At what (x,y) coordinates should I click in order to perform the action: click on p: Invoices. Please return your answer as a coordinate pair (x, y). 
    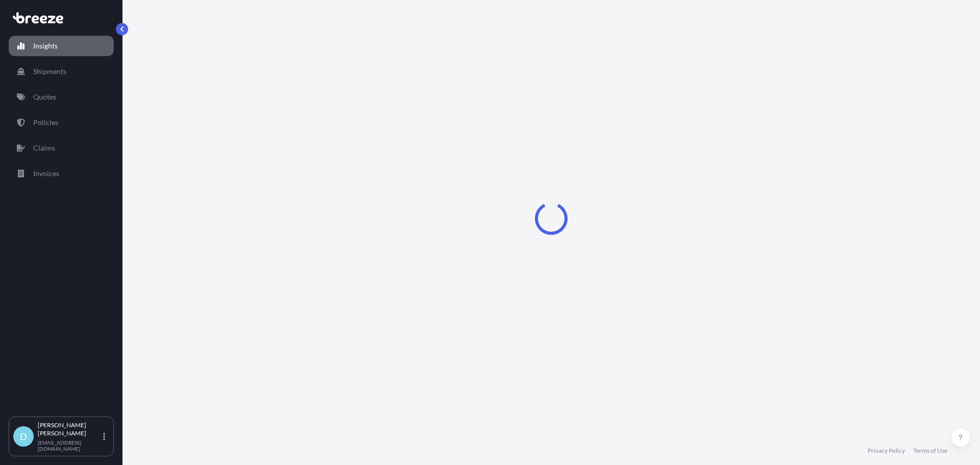
    Looking at the image, I should click on (46, 173).